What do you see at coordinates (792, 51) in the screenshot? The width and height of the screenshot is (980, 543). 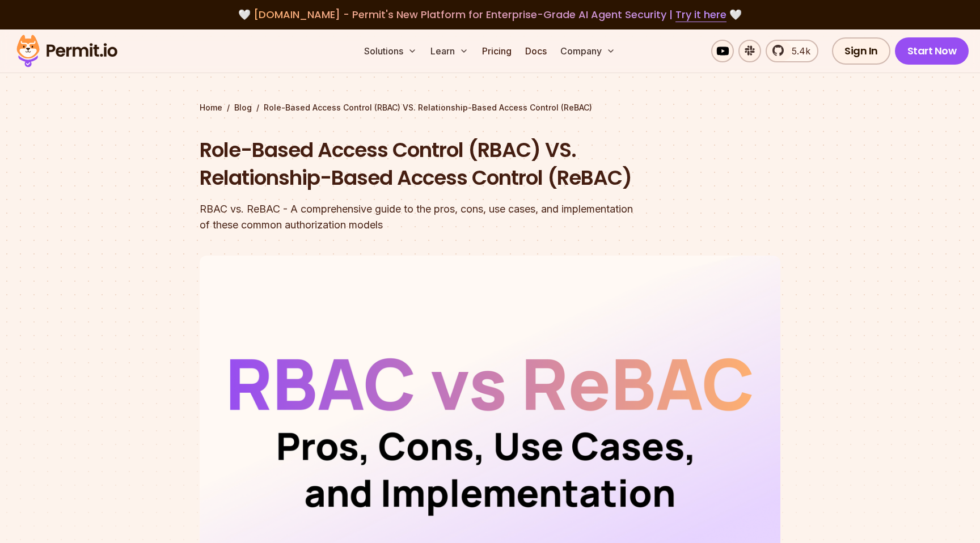 I see `a: 5.4k` at bounding box center [792, 51].